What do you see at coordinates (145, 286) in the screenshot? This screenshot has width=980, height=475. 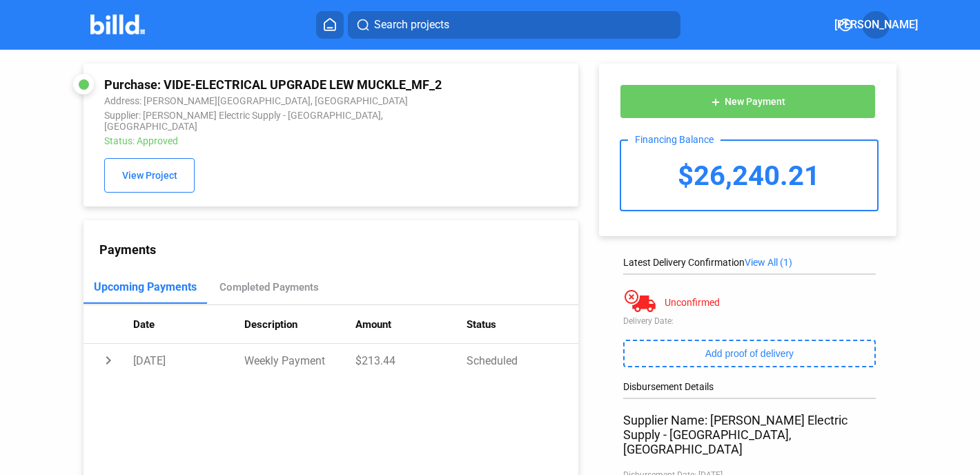 I see `div: Upcoming Payments` at bounding box center [145, 286].